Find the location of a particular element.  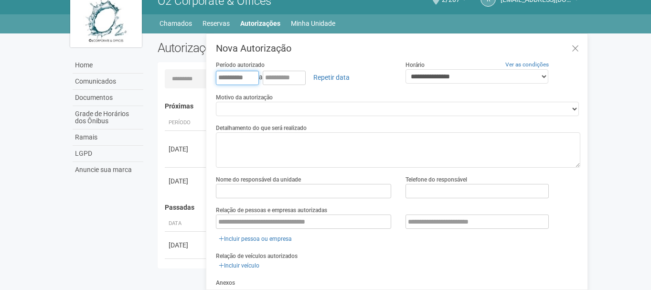

div: a is located at coordinates (303, 77).